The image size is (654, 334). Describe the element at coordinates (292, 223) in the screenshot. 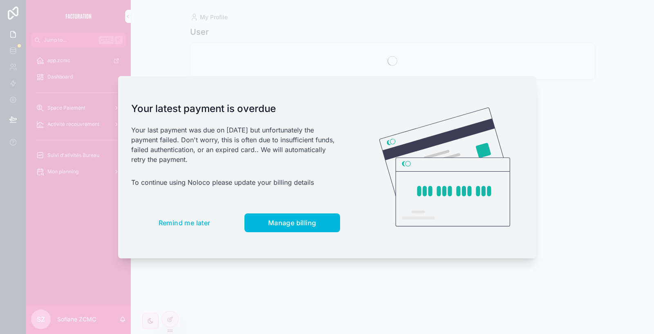

I see `span: Manage billing` at that location.